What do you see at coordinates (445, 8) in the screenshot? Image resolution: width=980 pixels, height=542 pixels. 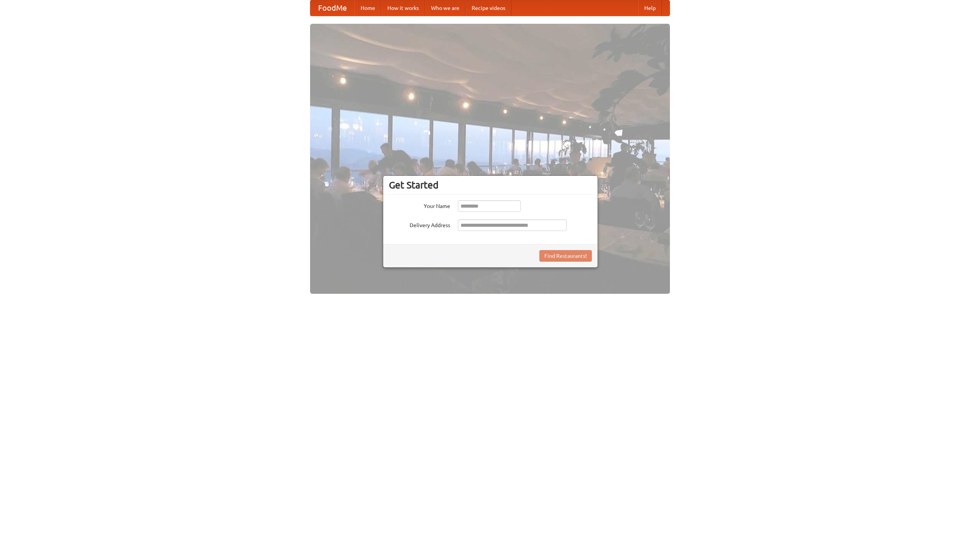 I see `a: Who we are` at bounding box center [445, 8].